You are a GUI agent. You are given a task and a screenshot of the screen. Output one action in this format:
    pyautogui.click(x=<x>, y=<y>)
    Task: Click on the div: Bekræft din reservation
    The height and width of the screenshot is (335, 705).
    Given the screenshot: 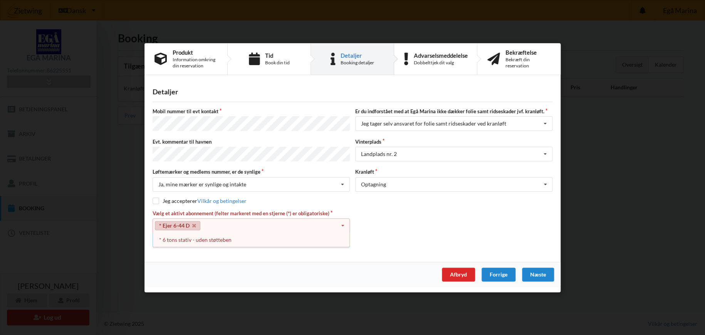 What is the action you would take?
    pyautogui.click(x=528, y=63)
    